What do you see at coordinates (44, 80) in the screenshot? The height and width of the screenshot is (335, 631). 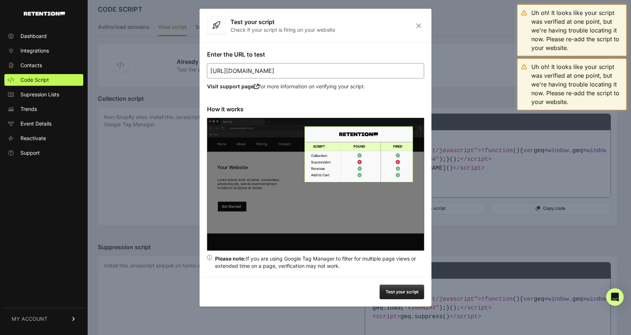 I see `a: Code Script` at bounding box center [44, 80].